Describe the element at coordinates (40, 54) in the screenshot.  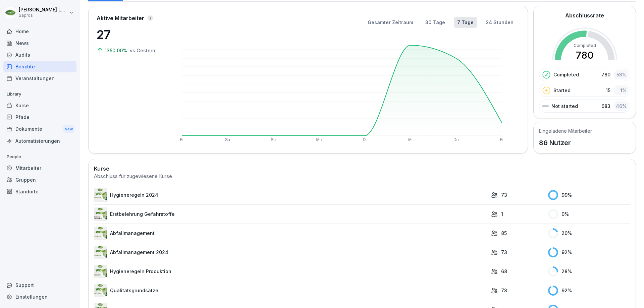
I see `div: Audits` at that location.